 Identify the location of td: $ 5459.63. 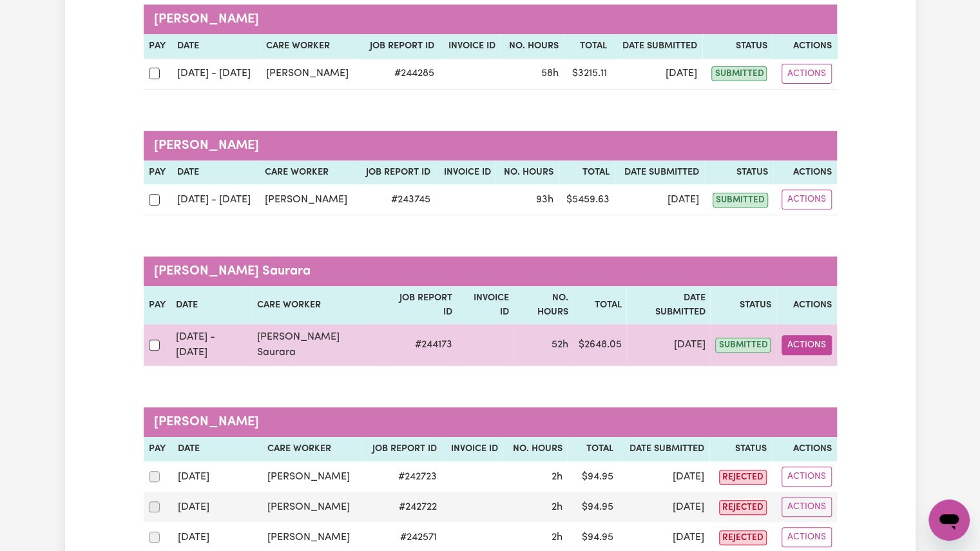
(587, 200).